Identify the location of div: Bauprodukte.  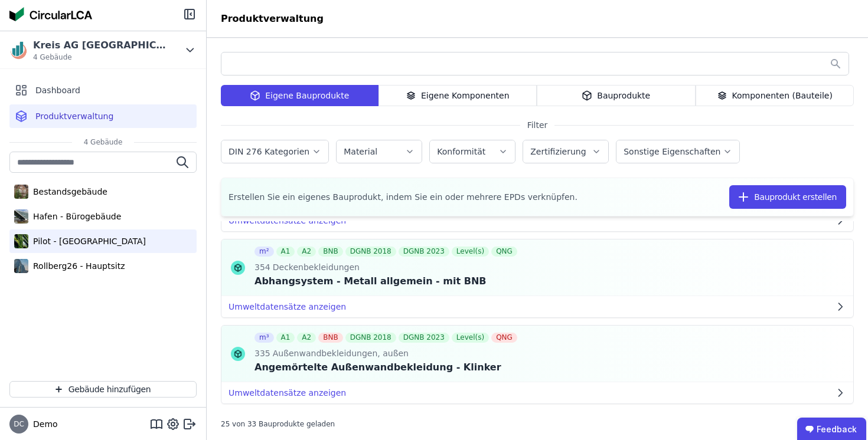
(616, 96).